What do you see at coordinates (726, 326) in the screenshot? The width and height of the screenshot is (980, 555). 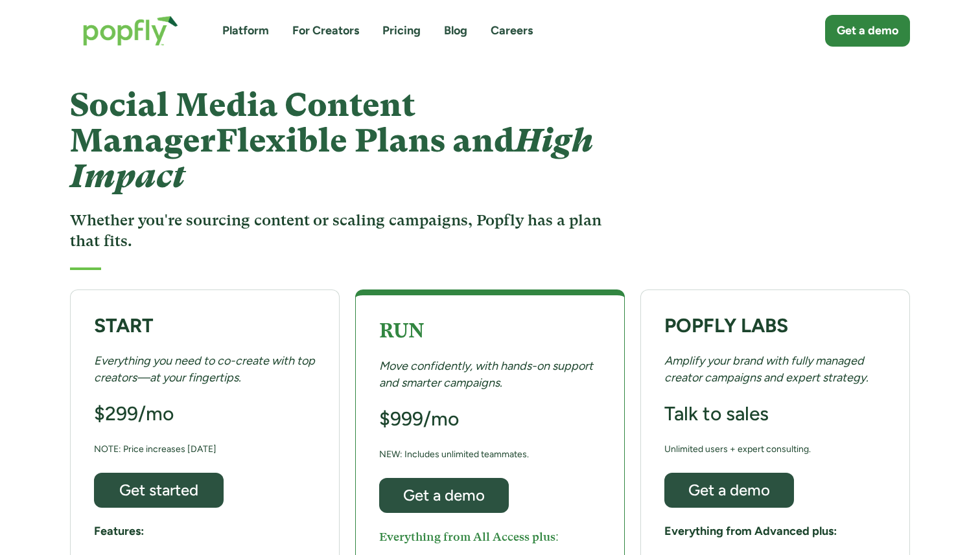 I see `strong: POPFLY LABS` at bounding box center [726, 326].